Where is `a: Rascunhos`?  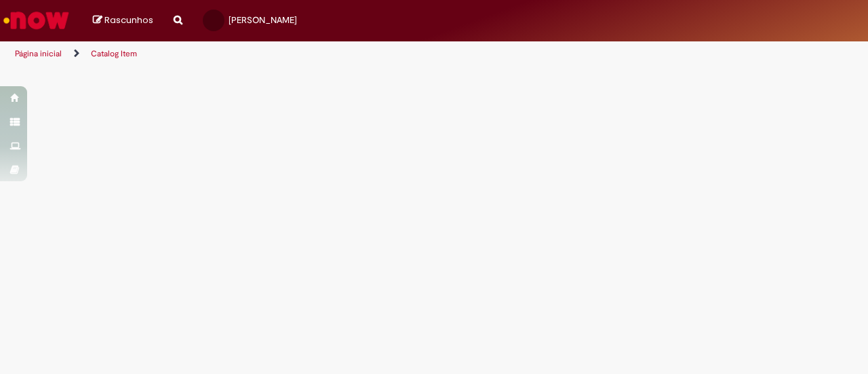
a: Rascunhos is located at coordinates (123, 20).